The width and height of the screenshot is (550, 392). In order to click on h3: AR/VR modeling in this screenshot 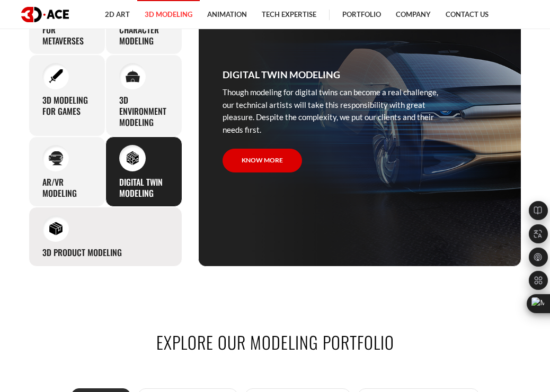, I will do `click(66, 188)`.